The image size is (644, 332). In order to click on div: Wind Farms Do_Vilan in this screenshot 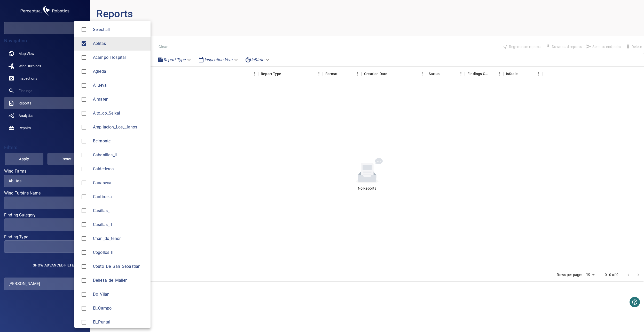, I will do `click(119, 295)`.